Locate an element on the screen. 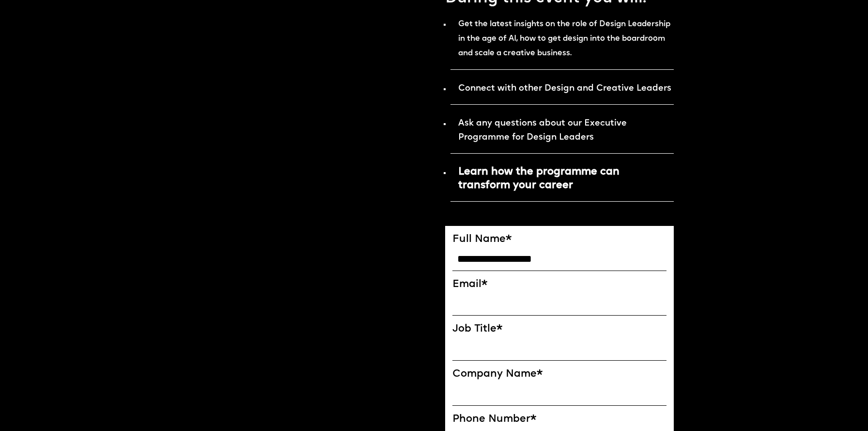 This screenshot has width=868, height=431. label: Company Name is located at coordinates (560, 374).